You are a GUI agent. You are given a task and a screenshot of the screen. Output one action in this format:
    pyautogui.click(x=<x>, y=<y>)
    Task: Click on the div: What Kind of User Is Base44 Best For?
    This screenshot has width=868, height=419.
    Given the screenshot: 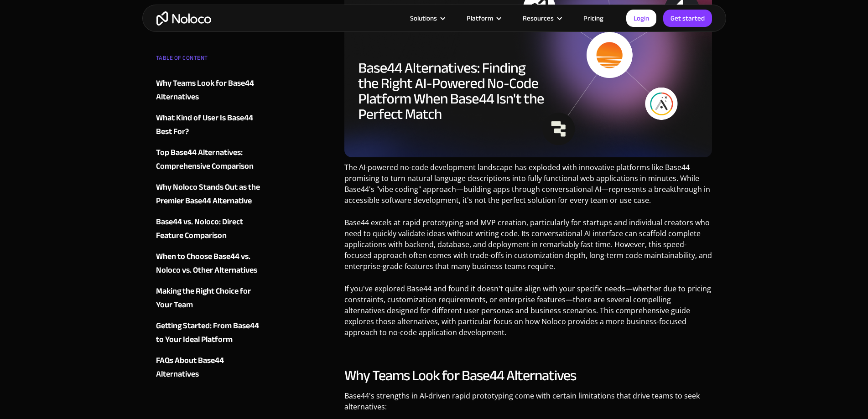 What is the action you would take?
    pyautogui.click(x=211, y=125)
    